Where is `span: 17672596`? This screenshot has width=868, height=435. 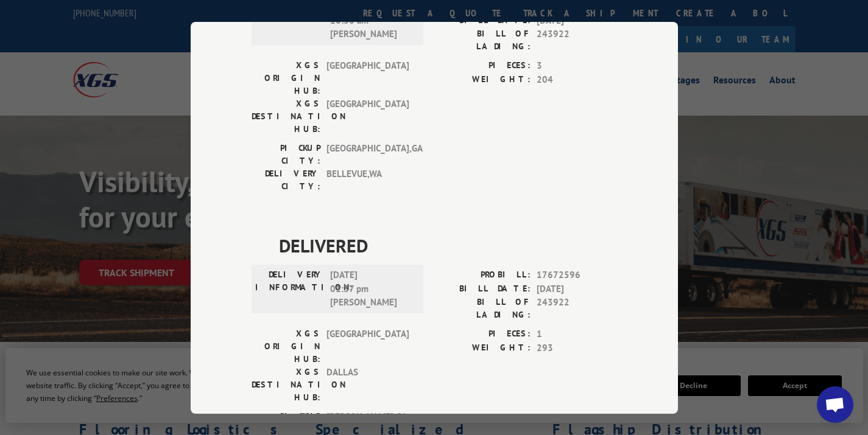 span: 17672596 is located at coordinates (577, 275).